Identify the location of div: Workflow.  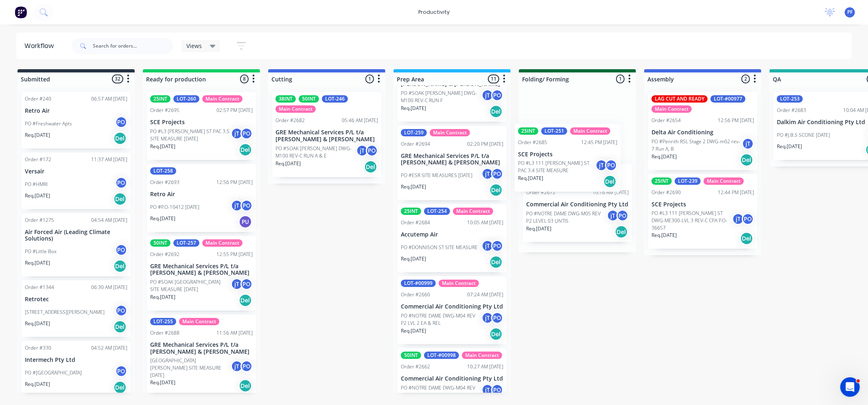
(41, 46).